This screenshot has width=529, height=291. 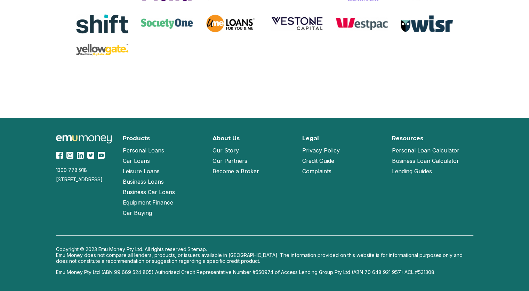 What do you see at coordinates (84, 139) in the screenshot?
I see `img: Emu Money` at bounding box center [84, 139].